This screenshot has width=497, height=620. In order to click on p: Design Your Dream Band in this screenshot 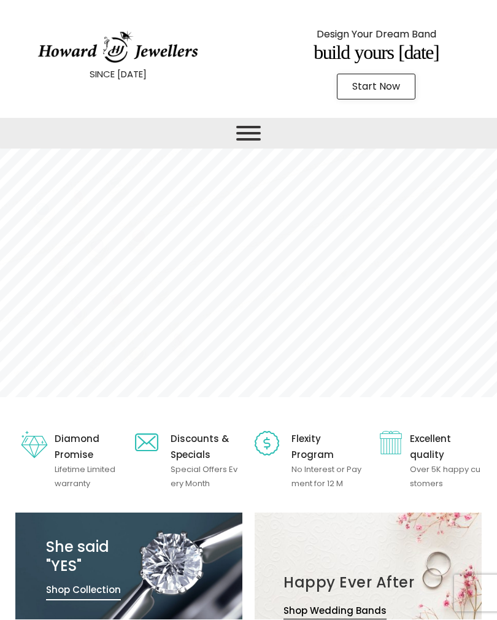, I will do `click(376, 34)`.